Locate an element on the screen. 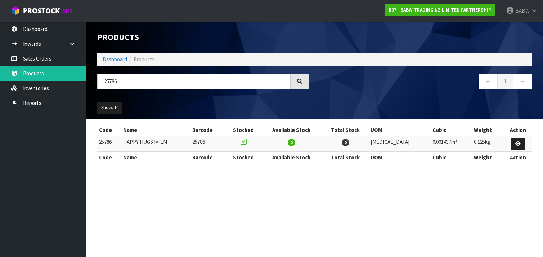 Image resolution: width=543 pixels, height=257 pixels. span: Products is located at coordinates (144, 59).